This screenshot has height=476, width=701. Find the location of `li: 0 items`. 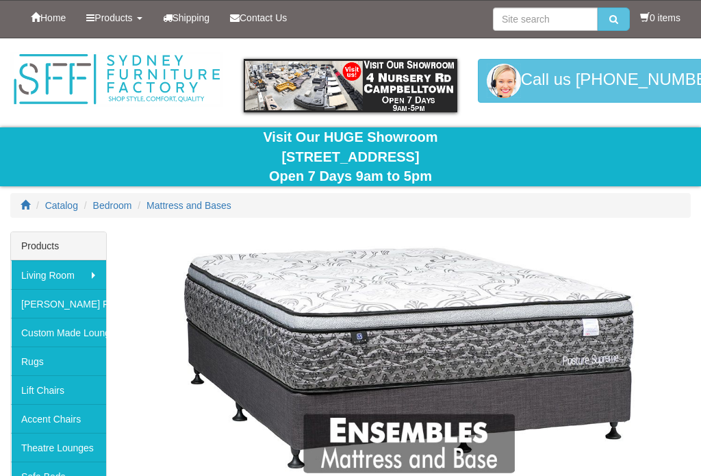

li: 0 items is located at coordinates (660, 18).